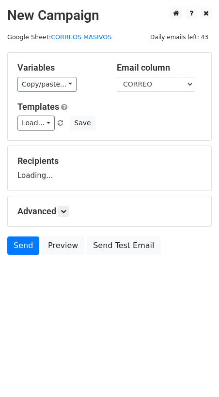 This screenshot has width=219, height=397. What do you see at coordinates (81, 37) in the screenshot?
I see `a: CORREOS MASIVOS` at bounding box center [81, 37].